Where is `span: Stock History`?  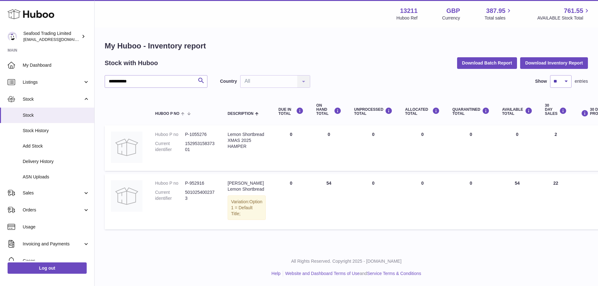
span: Stock History is located at coordinates (56, 131).